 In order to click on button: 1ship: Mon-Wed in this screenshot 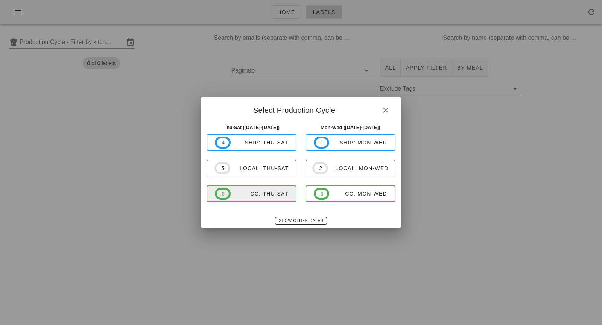, I will do `click(350, 143)`.